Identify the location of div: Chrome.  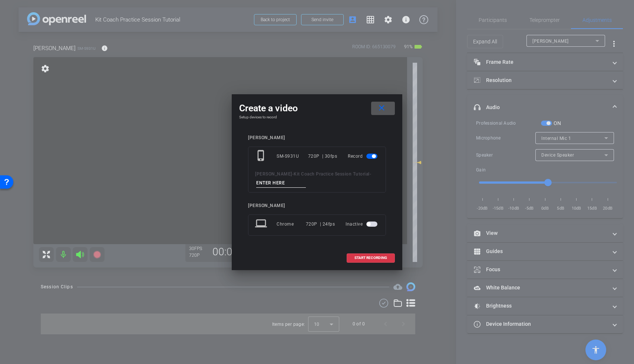
(291, 224).